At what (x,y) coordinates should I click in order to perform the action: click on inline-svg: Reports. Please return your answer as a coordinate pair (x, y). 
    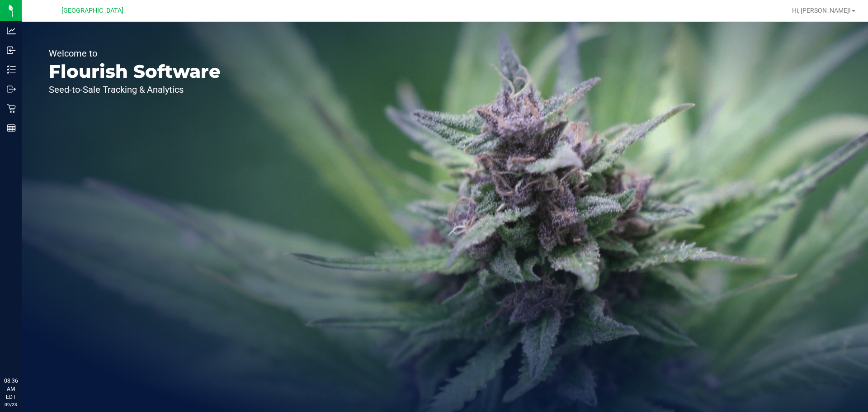
    Looking at the image, I should click on (11, 128).